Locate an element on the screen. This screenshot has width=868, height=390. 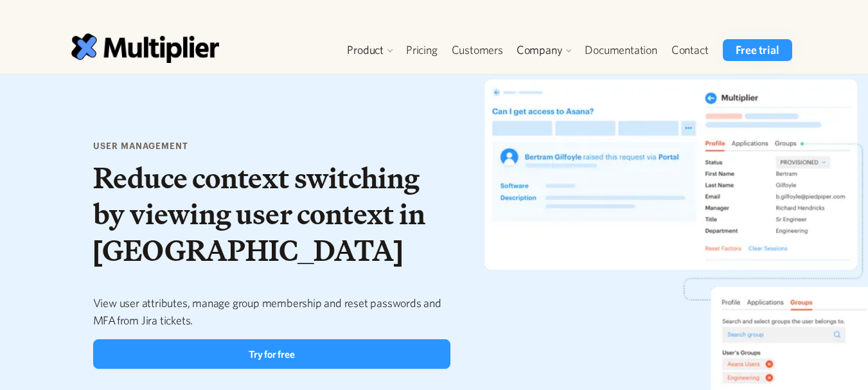
a: Free trial is located at coordinates (757, 50).